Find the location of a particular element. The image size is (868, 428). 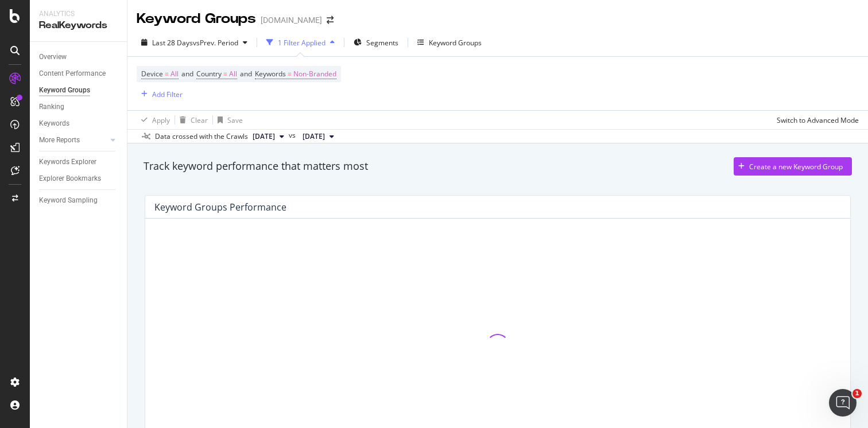

div: Save is located at coordinates (235, 120).